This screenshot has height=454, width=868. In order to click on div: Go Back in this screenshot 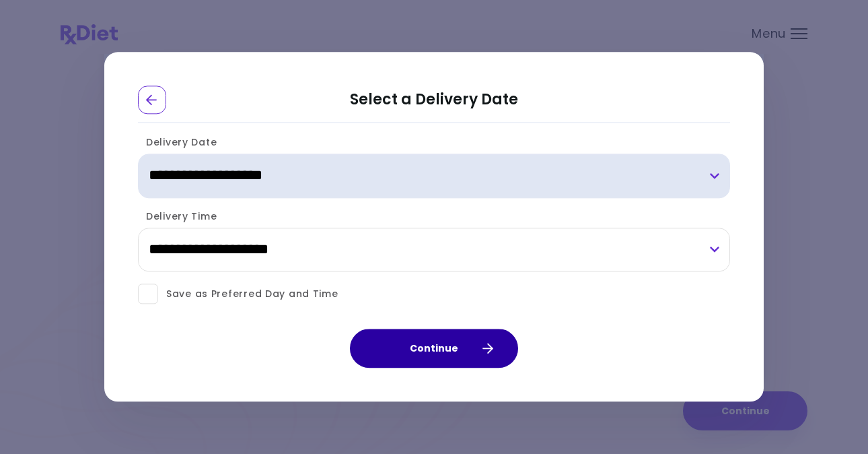, I will do `click(152, 100)`.